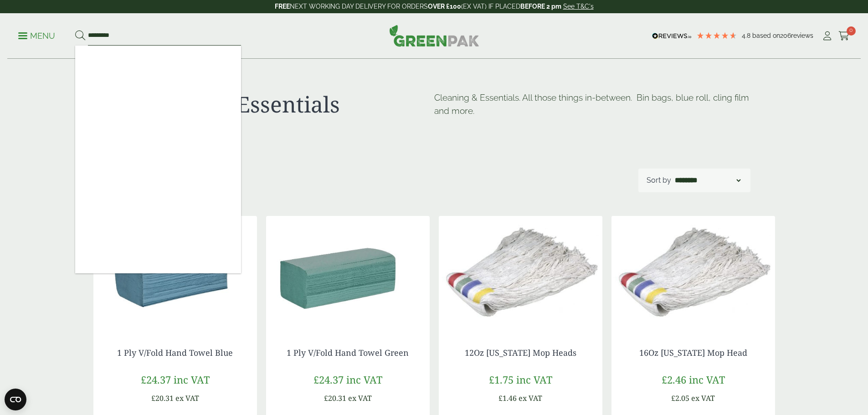 Image resolution: width=868 pixels, height=415 pixels. I want to click on h1: Cleaning & Essentials, so click(276, 104).